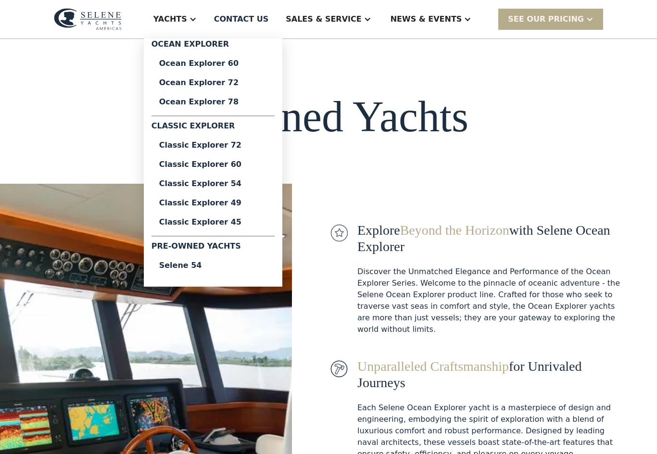  I want to click on div: Contact US, so click(241, 19).